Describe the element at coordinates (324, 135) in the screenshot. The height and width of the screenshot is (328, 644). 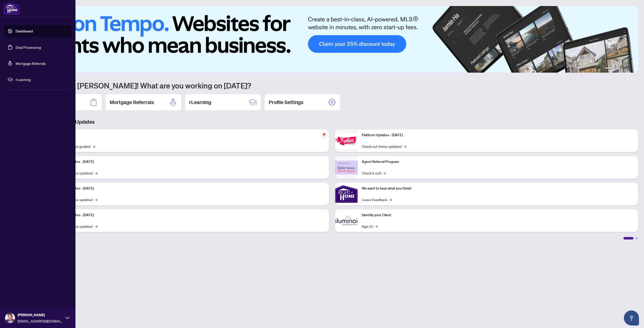
I see `span: pushpin` at that location.